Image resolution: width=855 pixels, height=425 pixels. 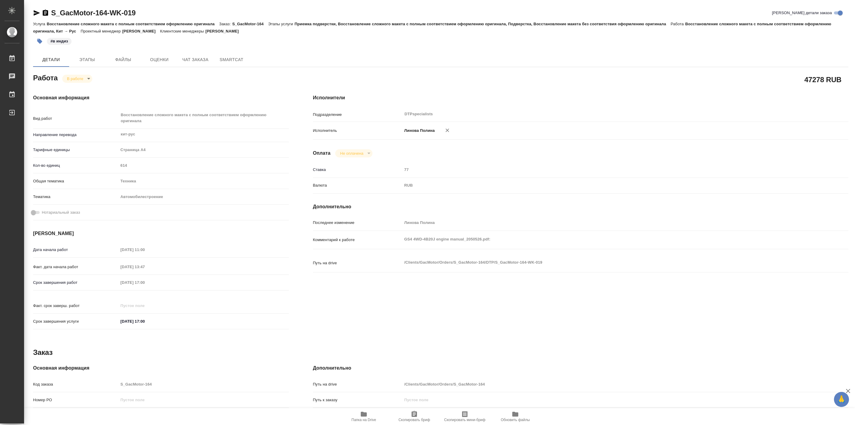 What do you see at coordinates (76, 197) in the screenshot?
I see `p: Тематика` at bounding box center [76, 197].